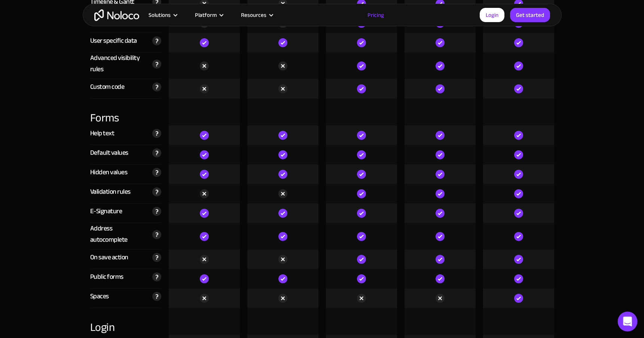 This screenshot has height=338, width=644. What do you see at coordinates (627, 321) in the screenshot?
I see `div: Open Intercom Messenger` at bounding box center [627, 321].